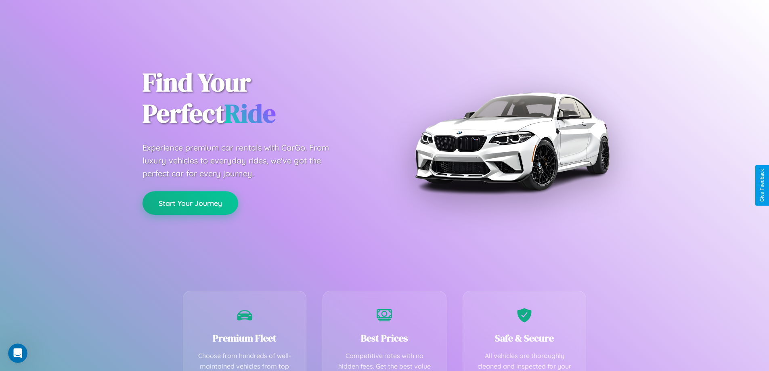  Describe the element at coordinates (258, 98) in the screenshot. I see `h1: Find Your Perfect` at that location.